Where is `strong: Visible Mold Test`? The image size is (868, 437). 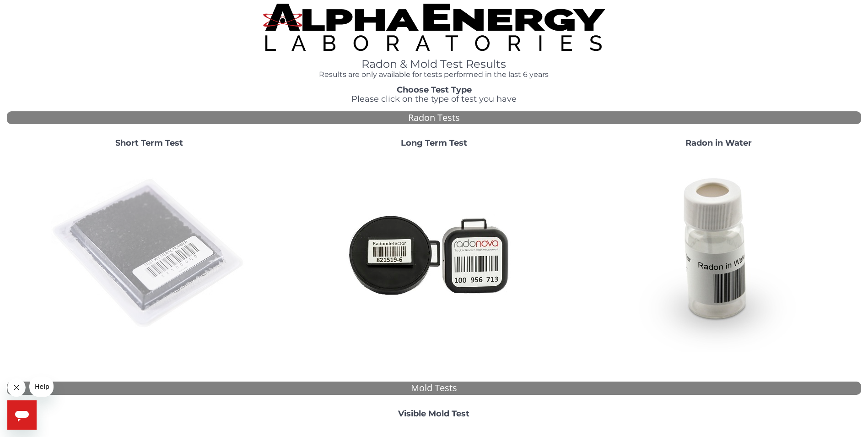
strong: Visible Mold Test is located at coordinates (434, 414).